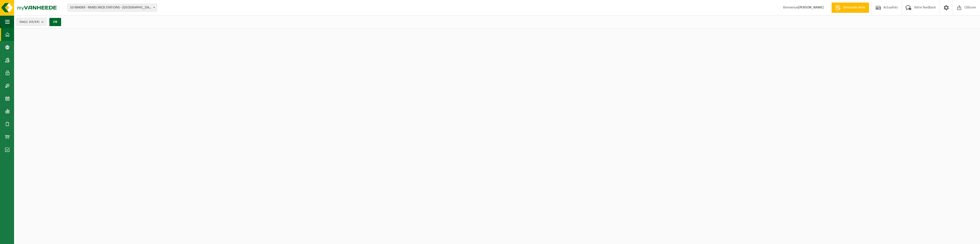  What do you see at coordinates (31, 22) in the screenshot?
I see `button: Site(s)(43/44)` at bounding box center [31, 22].